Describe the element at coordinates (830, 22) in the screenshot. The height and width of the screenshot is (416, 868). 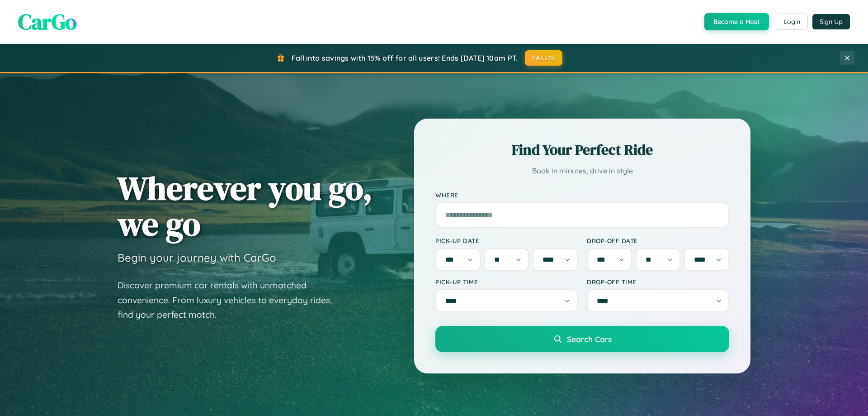
I see `button: Sign Up` at that location.